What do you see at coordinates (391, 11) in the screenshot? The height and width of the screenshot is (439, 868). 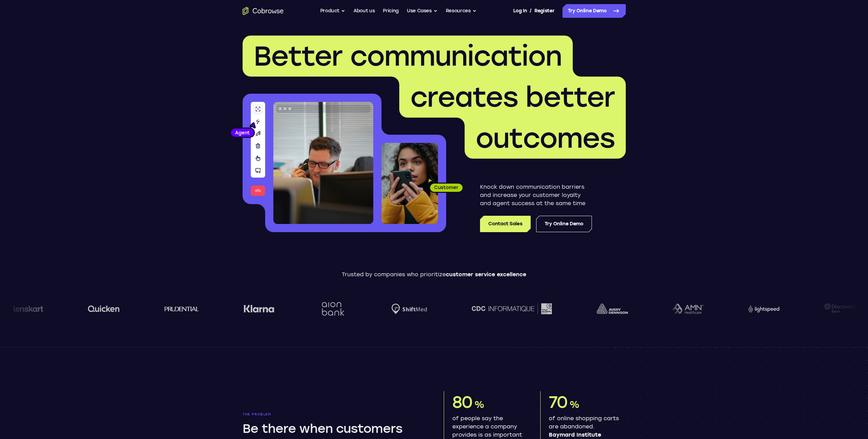 I see `a: Pricing` at bounding box center [391, 11].